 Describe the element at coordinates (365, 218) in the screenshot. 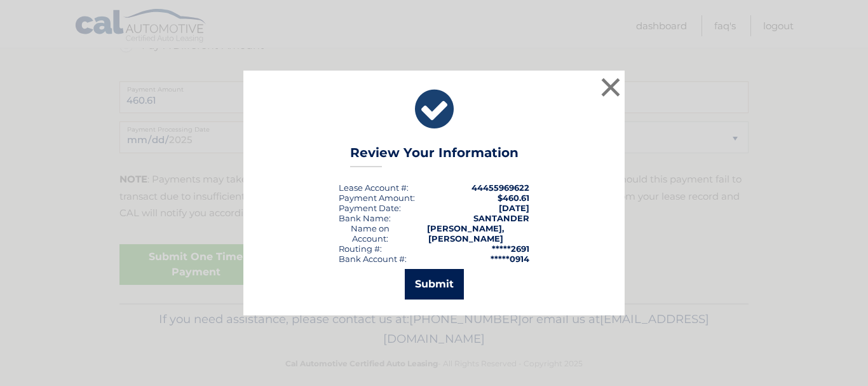

I see `div: Bank Name:` at that location.